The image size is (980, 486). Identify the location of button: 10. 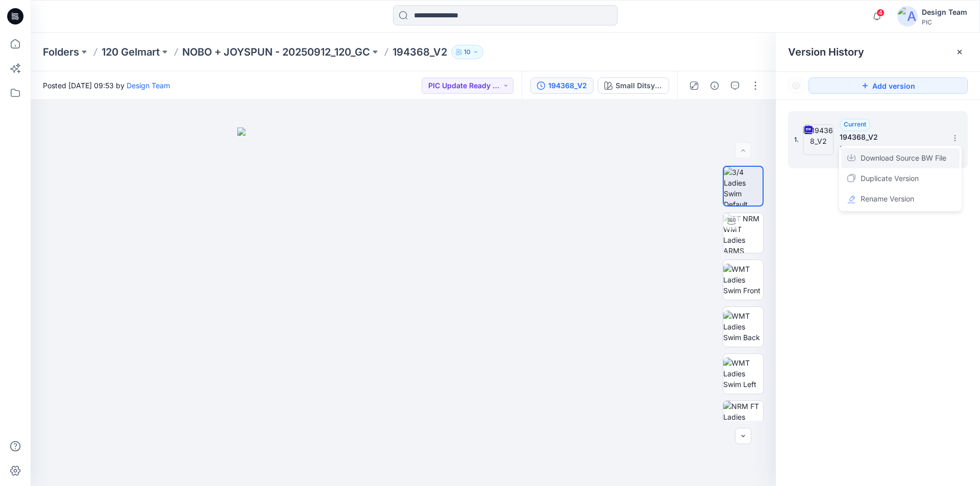
(467, 52).